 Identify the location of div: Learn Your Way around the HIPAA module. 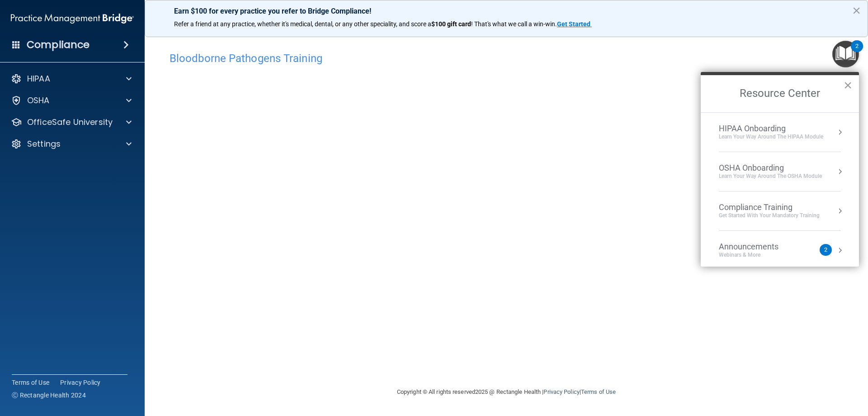
(771, 137).